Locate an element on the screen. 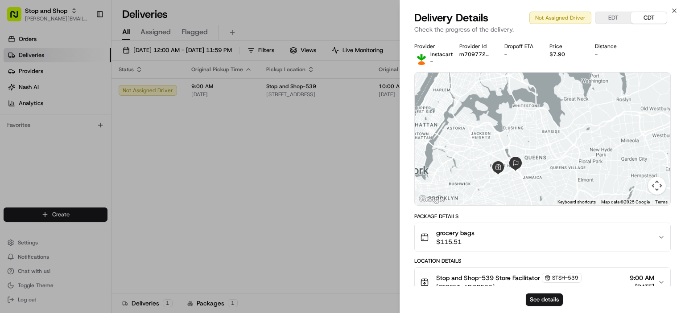  div: Provider Id is located at coordinates (474, 46).